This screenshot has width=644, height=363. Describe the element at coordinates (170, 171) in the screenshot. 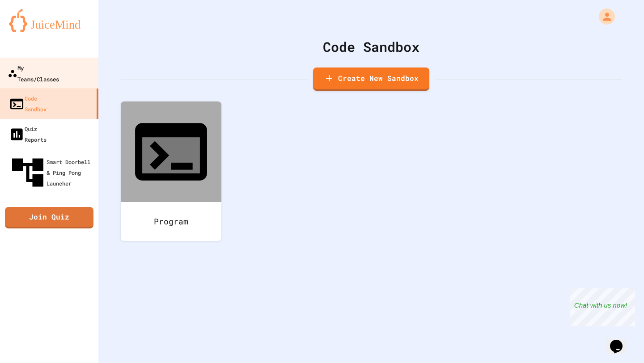

I see `a: Program` at that location.